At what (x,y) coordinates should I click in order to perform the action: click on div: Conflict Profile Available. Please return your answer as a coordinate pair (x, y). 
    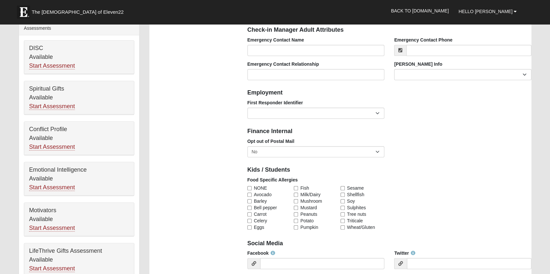
    Looking at the image, I should click on (79, 138).